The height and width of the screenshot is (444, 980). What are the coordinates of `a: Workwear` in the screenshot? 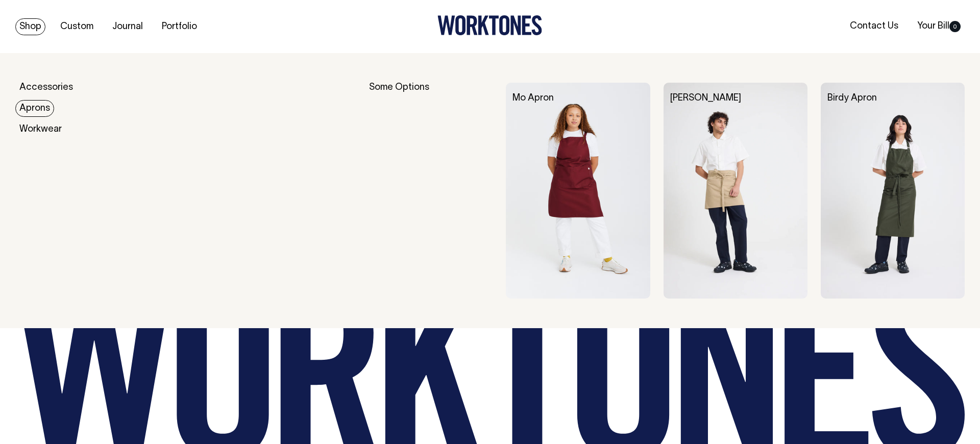 It's located at (40, 129).